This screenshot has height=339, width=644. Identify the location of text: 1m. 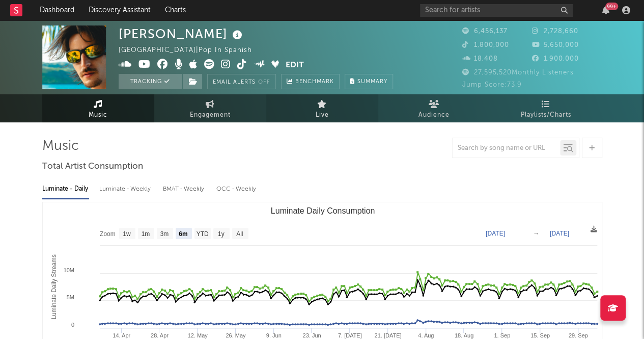
(145, 234).